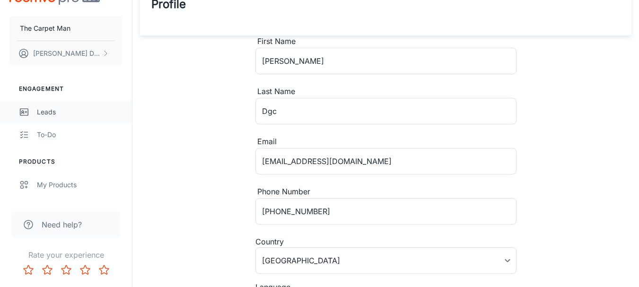 The height and width of the screenshot is (287, 639). I want to click on button: Rate 2 star, so click(47, 270).